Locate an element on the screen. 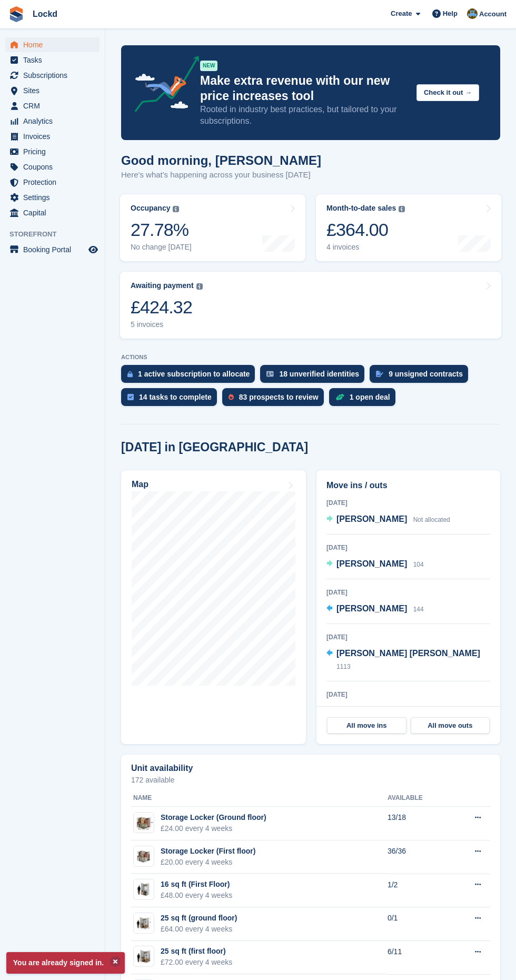 Image resolution: width=516 pixels, height=980 pixels. div: £424.32 is located at coordinates (167, 307).